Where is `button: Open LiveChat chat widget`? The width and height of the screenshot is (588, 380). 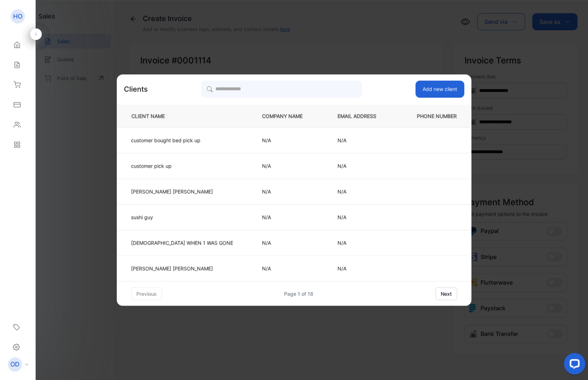 button: Open LiveChat chat widget is located at coordinates (17, 14).